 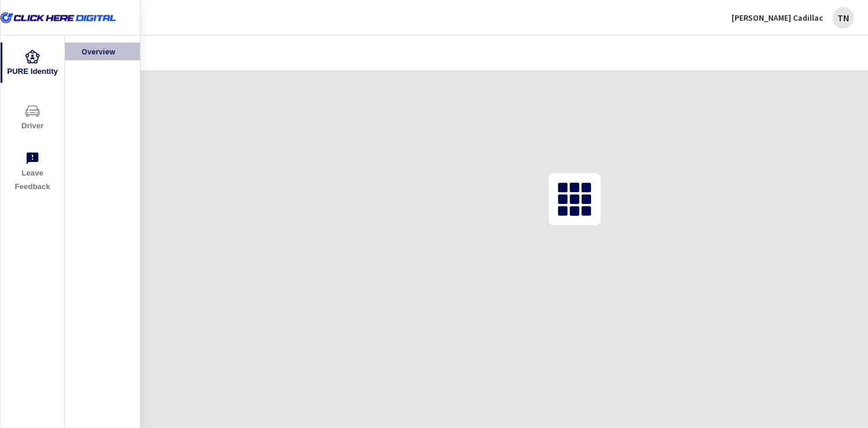 I want to click on span: PURE Identity, so click(x=33, y=64).